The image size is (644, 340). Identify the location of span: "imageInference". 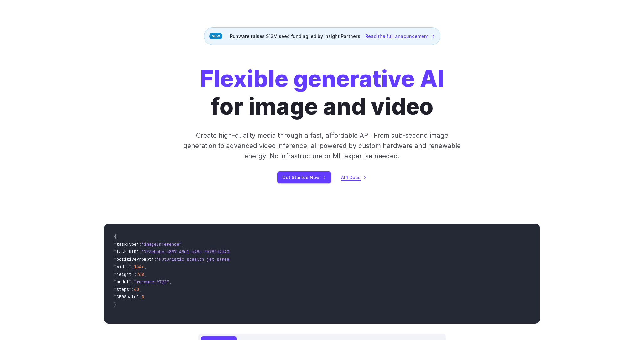
(162, 244).